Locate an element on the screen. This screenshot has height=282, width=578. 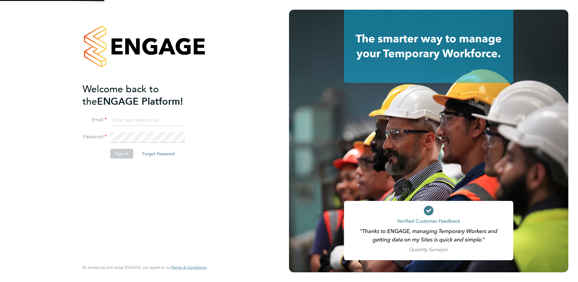
h2: ENGAGE Platform! is located at coordinates (142, 95).